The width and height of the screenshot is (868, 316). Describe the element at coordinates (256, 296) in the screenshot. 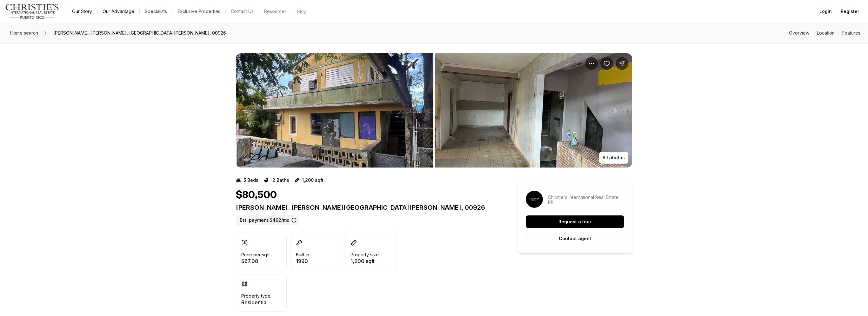

I see `p: Property type` at that location.